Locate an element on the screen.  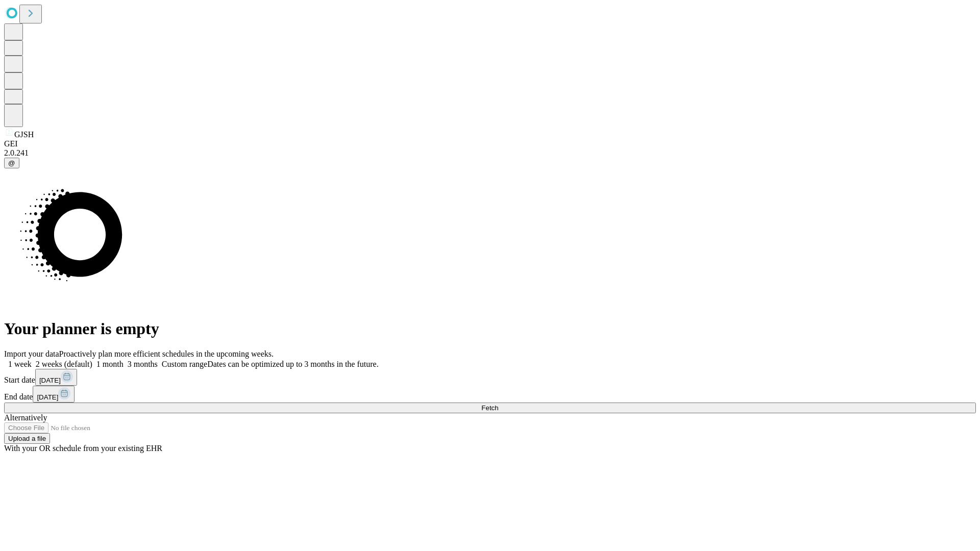
span: GJSH is located at coordinates (24, 134).